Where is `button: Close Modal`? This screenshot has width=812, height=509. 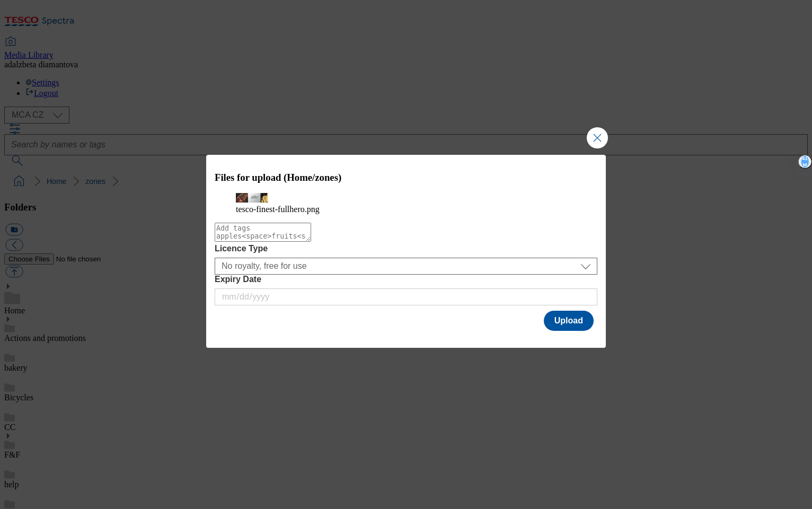
button: Close Modal is located at coordinates (597, 138).